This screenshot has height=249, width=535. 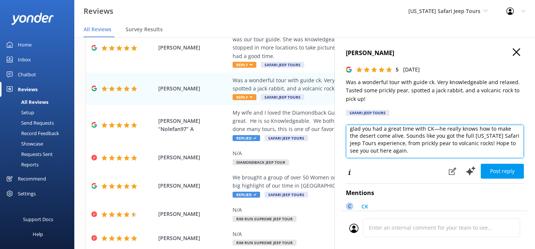 What do you see at coordinates (39, 143) in the screenshot?
I see `a: Showcase` at bounding box center [39, 143].